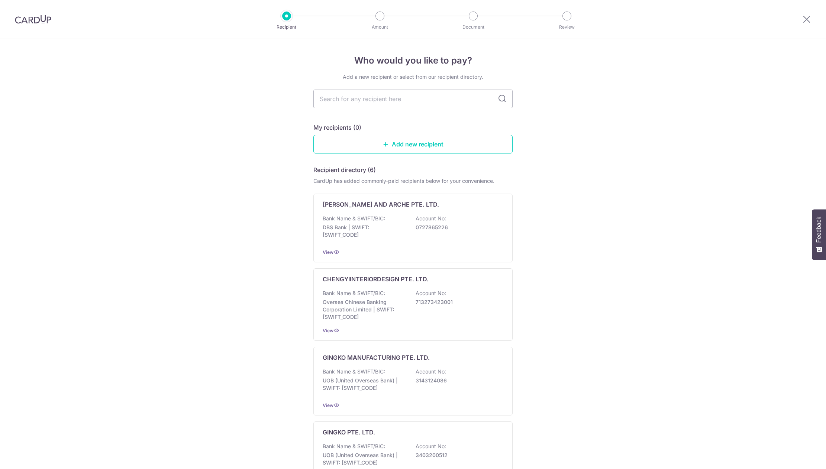 This screenshot has height=469, width=826. I want to click on p: Review, so click(567, 27).